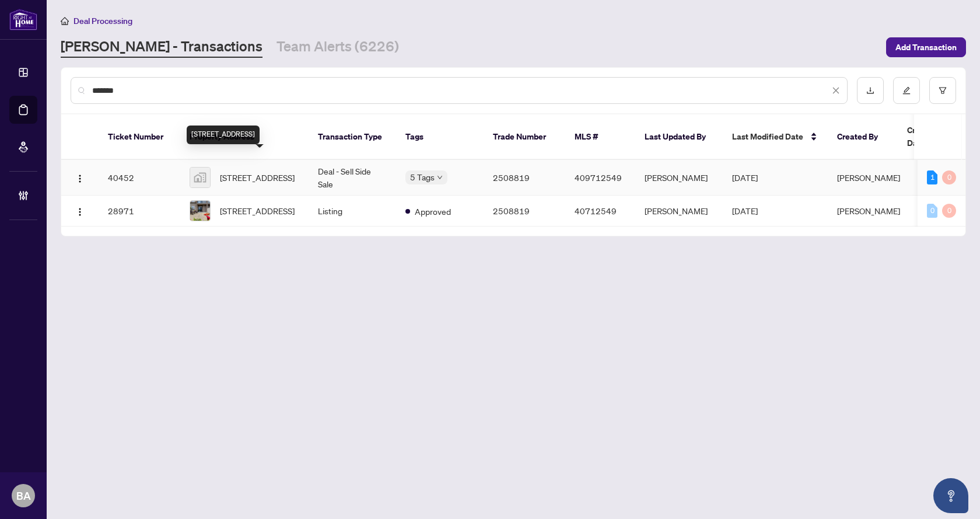 Image resolution: width=980 pixels, height=519 pixels. I want to click on span: Add Transaction, so click(926, 47).